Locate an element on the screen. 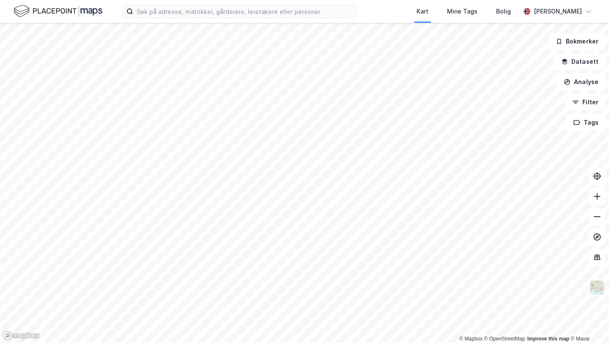 The height and width of the screenshot is (343, 609). div: Mine Tags is located at coordinates (462, 11).